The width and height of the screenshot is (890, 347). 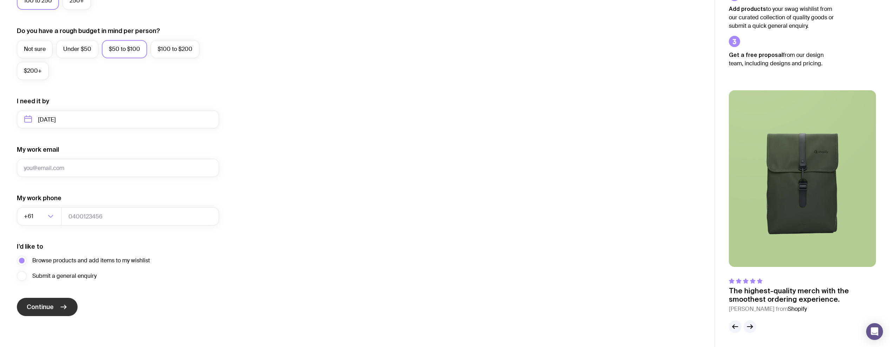 What do you see at coordinates (33, 101) in the screenshot?
I see `label: I need it by` at bounding box center [33, 101].